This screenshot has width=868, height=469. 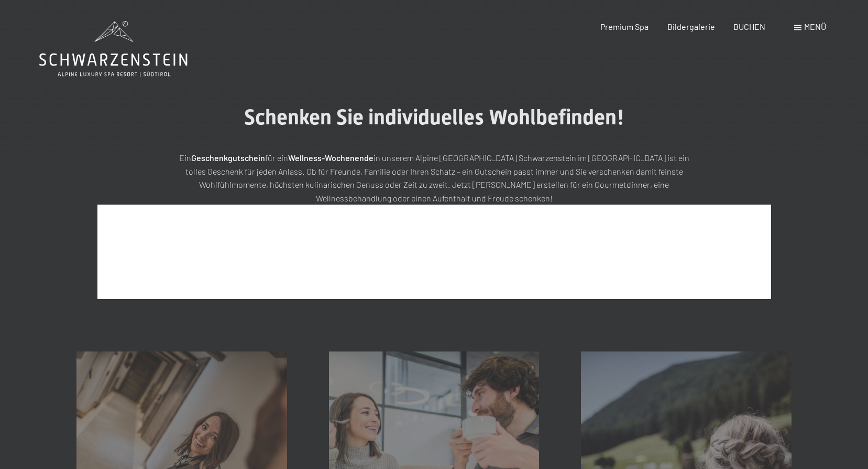 I want to click on span: Schenken Sie individuelles Wohlbefinden!, so click(x=434, y=117).